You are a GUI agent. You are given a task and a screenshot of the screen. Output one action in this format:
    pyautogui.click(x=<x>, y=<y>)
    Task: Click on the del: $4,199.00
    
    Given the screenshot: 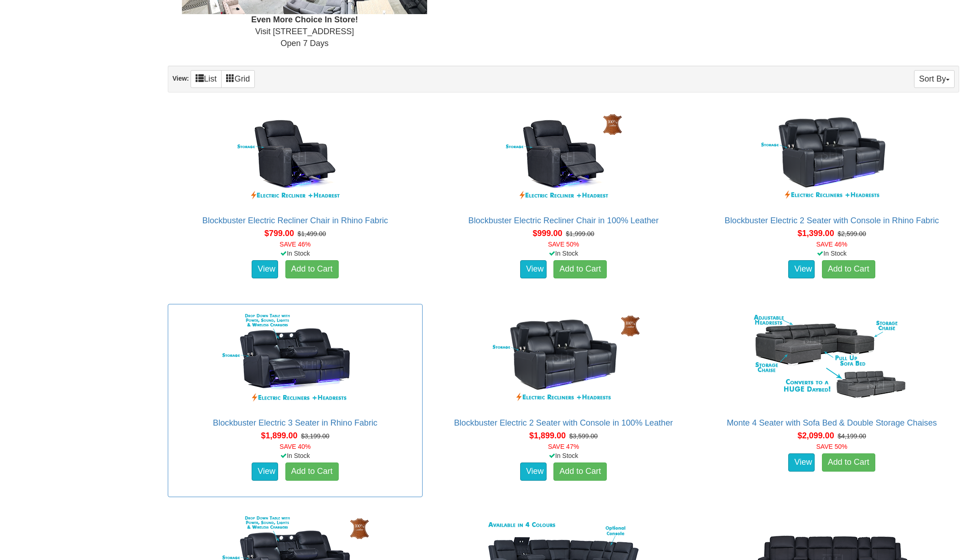 What is the action you would take?
    pyautogui.click(x=851, y=436)
    